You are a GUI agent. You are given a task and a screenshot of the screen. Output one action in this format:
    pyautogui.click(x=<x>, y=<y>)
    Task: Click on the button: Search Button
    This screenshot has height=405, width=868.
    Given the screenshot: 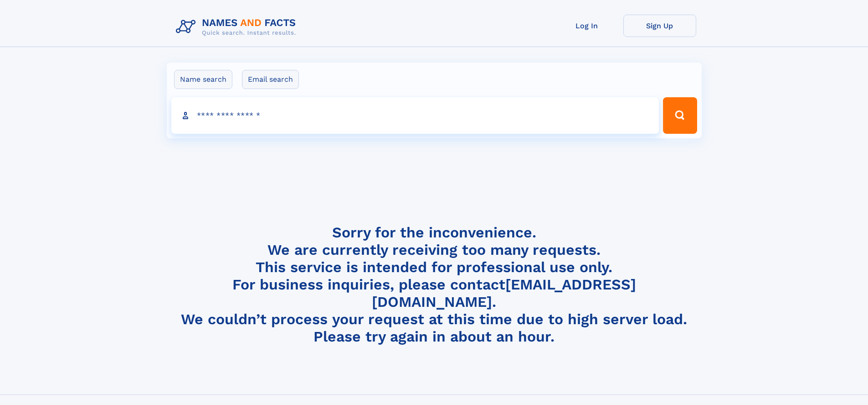 What is the action you would take?
    pyautogui.click(x=680, y=116)
    